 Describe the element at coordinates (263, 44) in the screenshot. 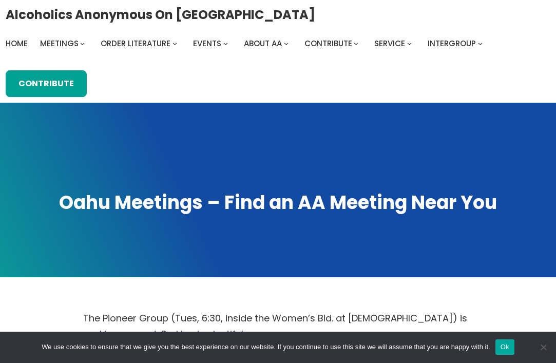

I see `a: About AA` at that location.